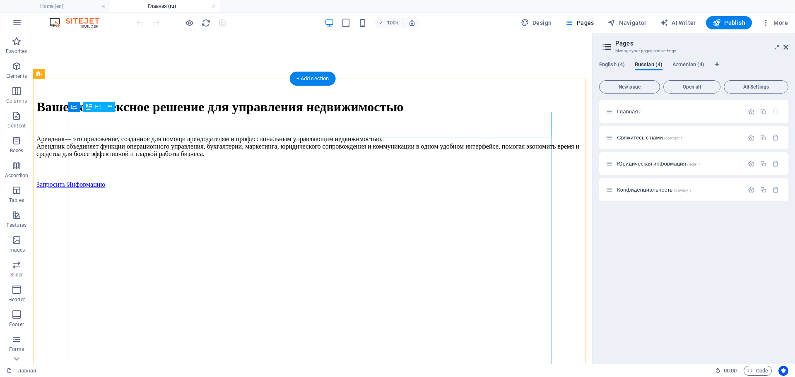 The height and width of the screenshot is (377, 795). I want to click on div: Конфиденциальность/privacy-r, so click(679, 190).